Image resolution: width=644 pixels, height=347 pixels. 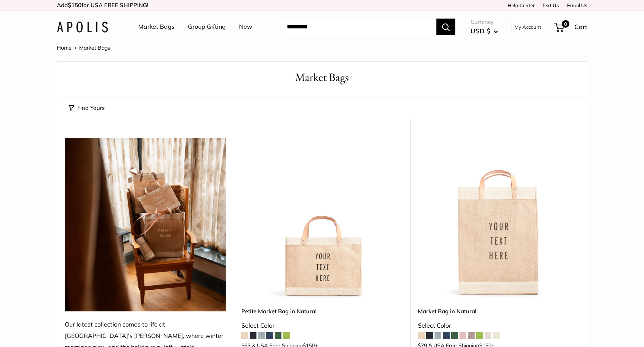 What do you see at coordinates (245, 27) in the screenshot?
I see `a: New` at bounding box center [245, 27].